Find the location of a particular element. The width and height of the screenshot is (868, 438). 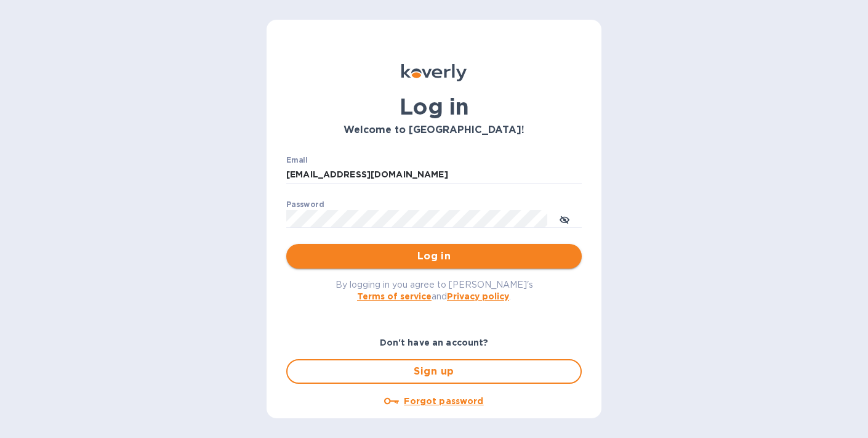

b: Terms of service is located at coordinates (394, 297).